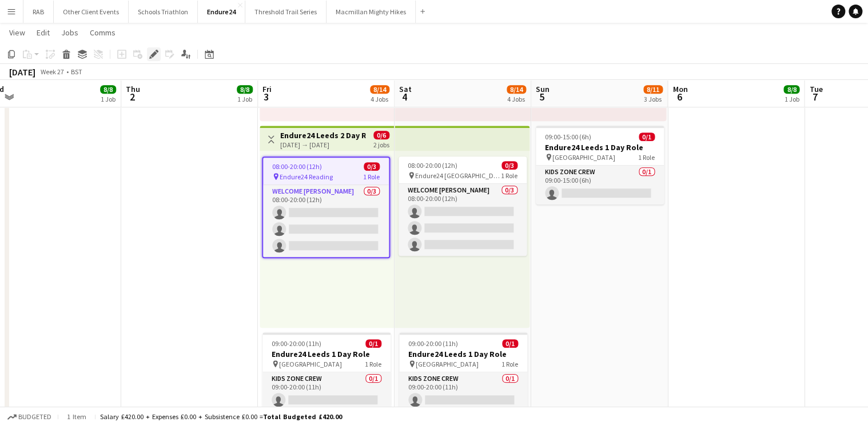 The height and width of the screenshot is (426, 868). Describe the element at coordinates (70, 32) in the screenshot. I see `a: Jobs` at that location.